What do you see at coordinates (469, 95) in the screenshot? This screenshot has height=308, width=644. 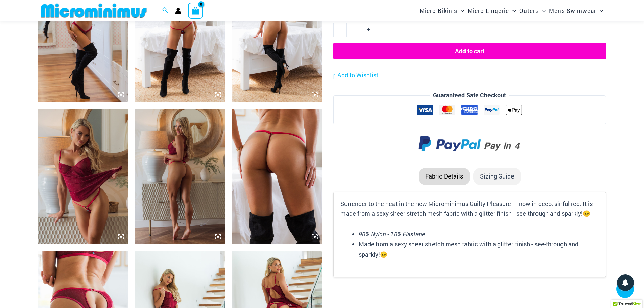 I see `legend: Guaranteed Safe Checkout` at bounding box center [469, 95].